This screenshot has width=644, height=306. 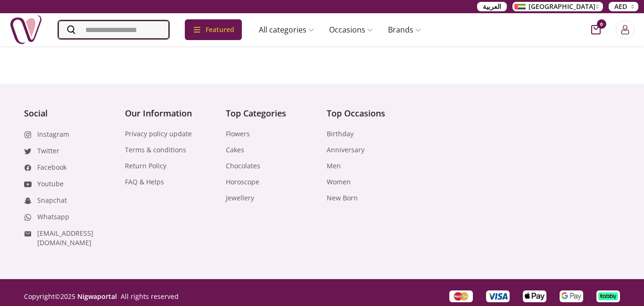 What do you see at coordinates (53, 134) in the screenshot?
I see `a: Instagram` at bounding box center [53, 134].